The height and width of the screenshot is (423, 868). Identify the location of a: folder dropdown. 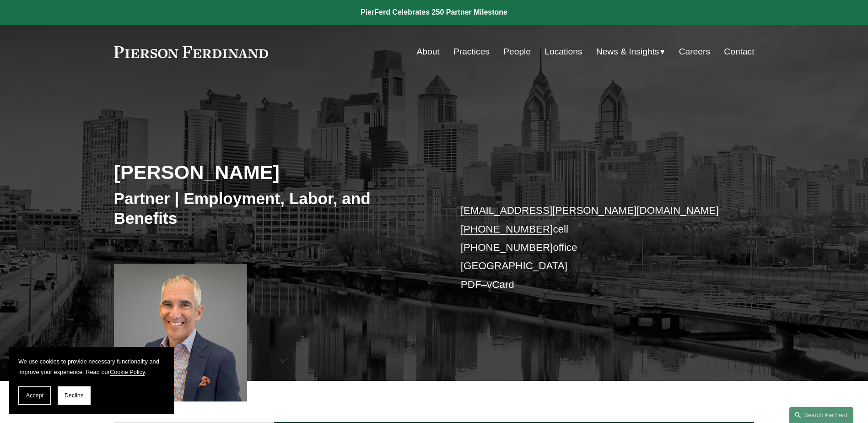
(631, 51).